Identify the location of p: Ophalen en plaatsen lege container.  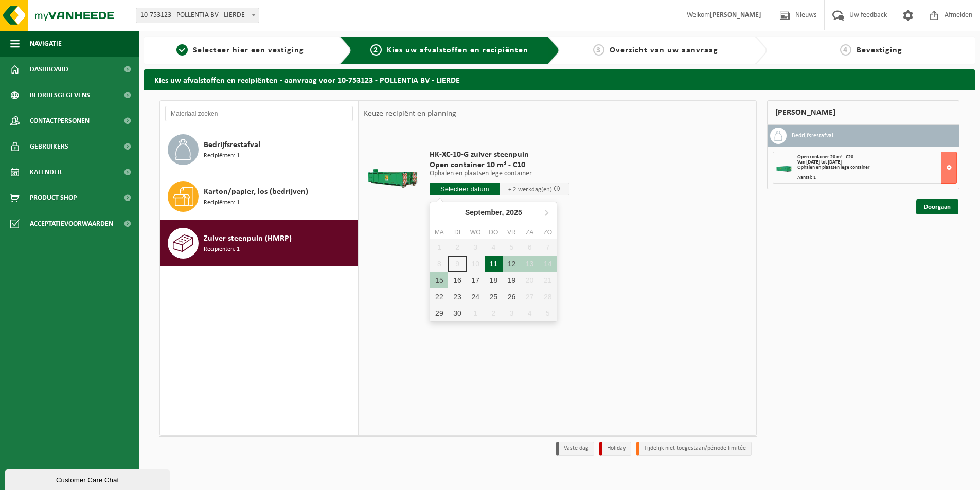
(500, 174).